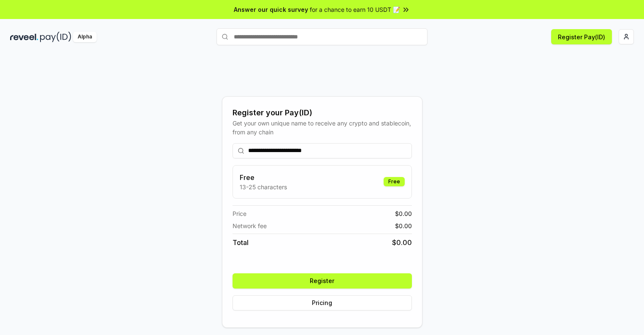 The width and height of the screenshot is (644, 335). I want to click on h3: Free, so click(263, 178).